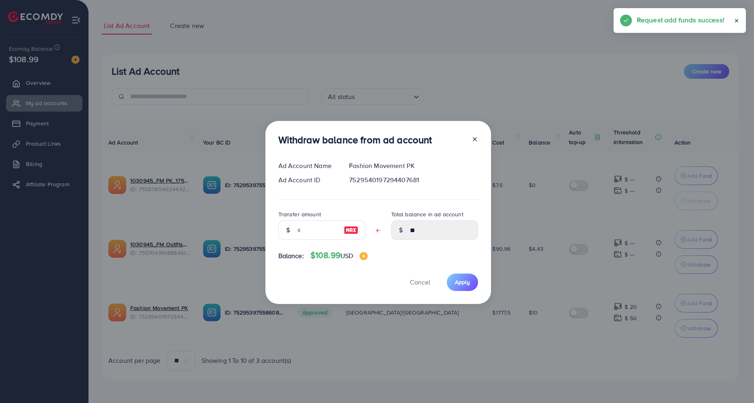 The image size is (754, 403). What do you see at coordinates (420, 282) in the screenshot?
I see `span: Cancel` at bounding box center [420, 282].